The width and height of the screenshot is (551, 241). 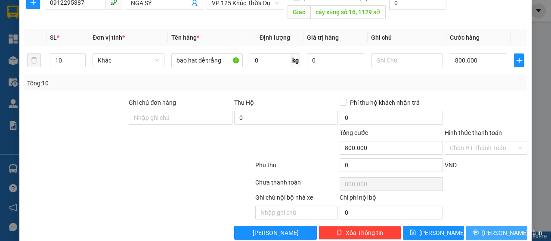 I want to click on input: Nhập ghi chú, so click(x=297, y=212).